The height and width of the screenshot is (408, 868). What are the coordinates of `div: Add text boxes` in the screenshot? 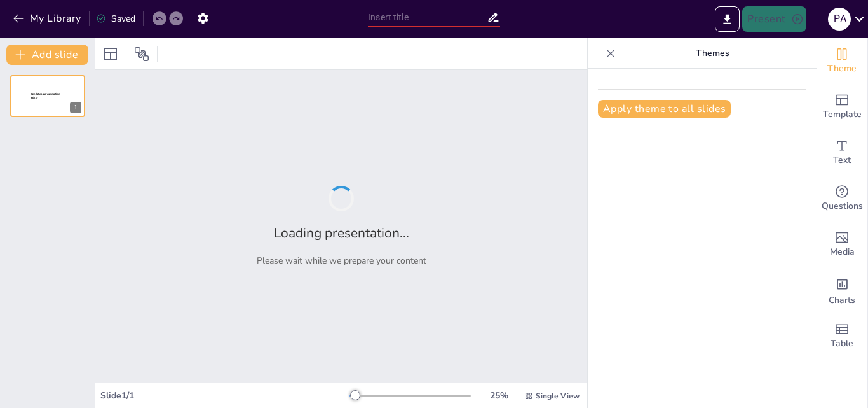 It's located at (842, 152).